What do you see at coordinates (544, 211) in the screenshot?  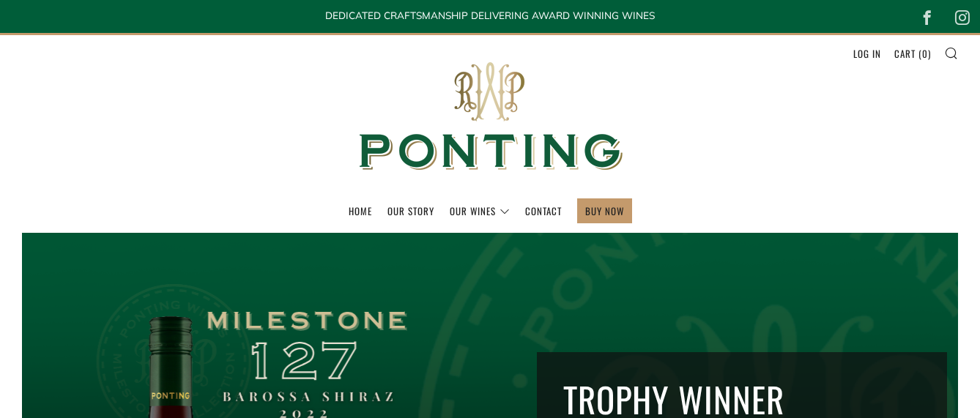 I see `a: Contact` at bounding box center [544, 211].